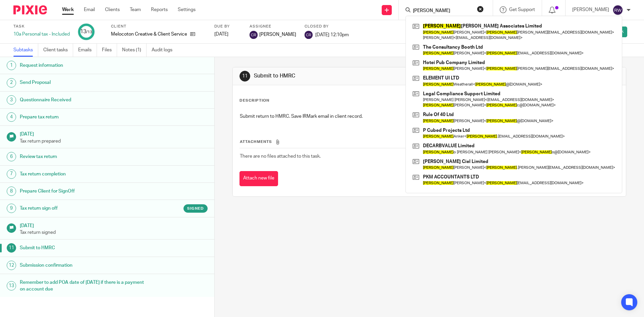 The height and width of the screenshot is (317, 644). I want to click on div: 6, so click(12, 157).